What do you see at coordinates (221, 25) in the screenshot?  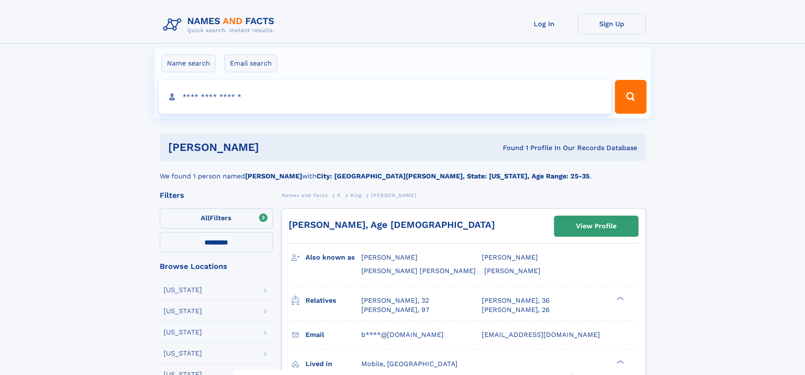 I see `img: Logo Names and Facts` at bounding box center [221, 25].